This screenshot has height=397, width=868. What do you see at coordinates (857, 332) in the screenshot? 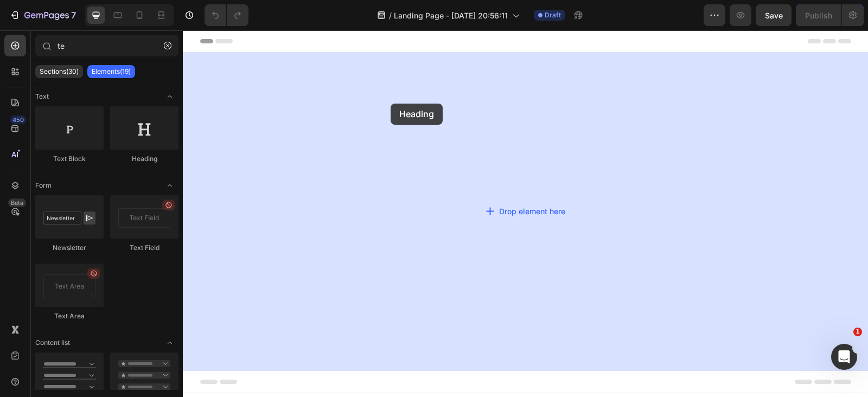
I see `span: 1` at bounding box center [857, 332].